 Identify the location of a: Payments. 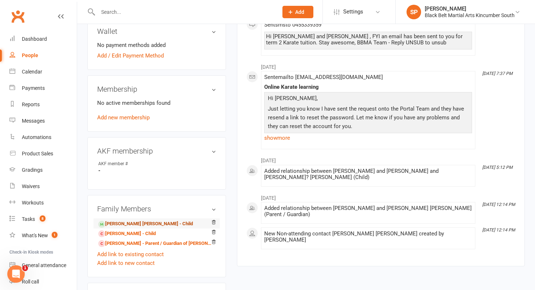
(43, 88).